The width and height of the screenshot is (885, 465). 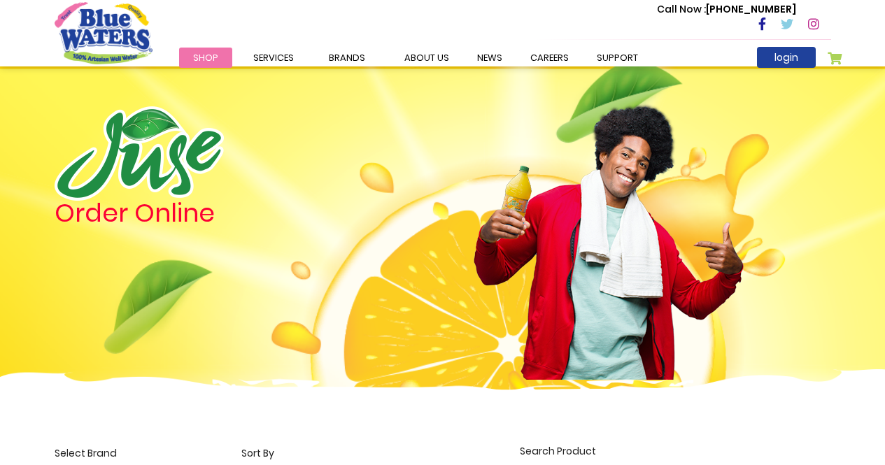 What do you see at coordinates (490, 57) in the screenshot?
I see `a: News` at bounding box center [490, 57].